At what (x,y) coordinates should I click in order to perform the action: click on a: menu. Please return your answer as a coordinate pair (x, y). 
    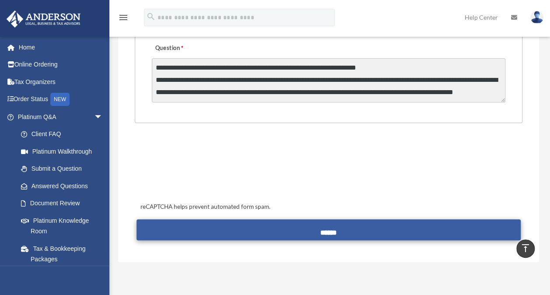
    Looking at the image, I should click on (123, 19).